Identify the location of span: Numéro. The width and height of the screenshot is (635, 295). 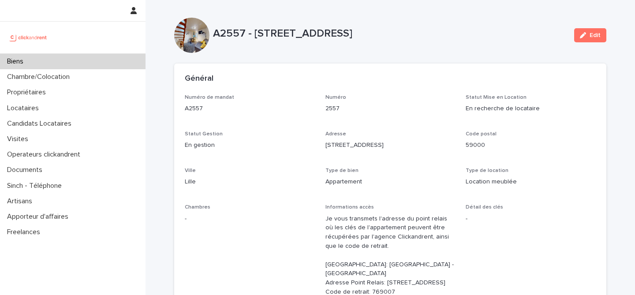
(336, 97).